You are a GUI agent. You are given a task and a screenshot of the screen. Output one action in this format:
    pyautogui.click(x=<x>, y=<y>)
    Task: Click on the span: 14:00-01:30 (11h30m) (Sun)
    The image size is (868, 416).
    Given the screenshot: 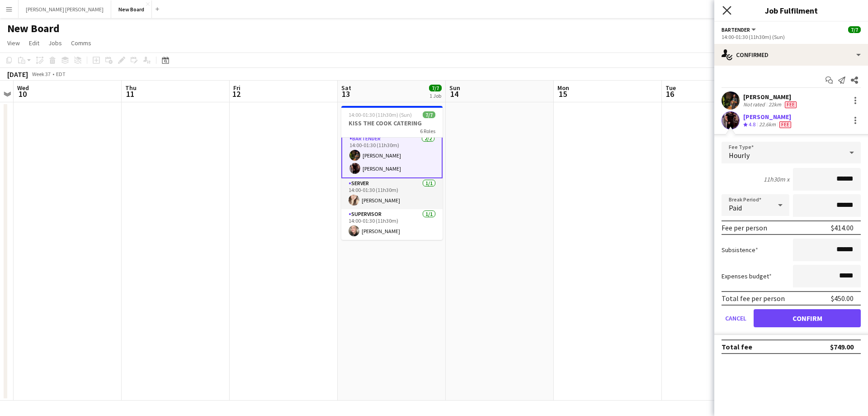 What is the action you would take?
    pyautogui.click(x=380, y=114)
    